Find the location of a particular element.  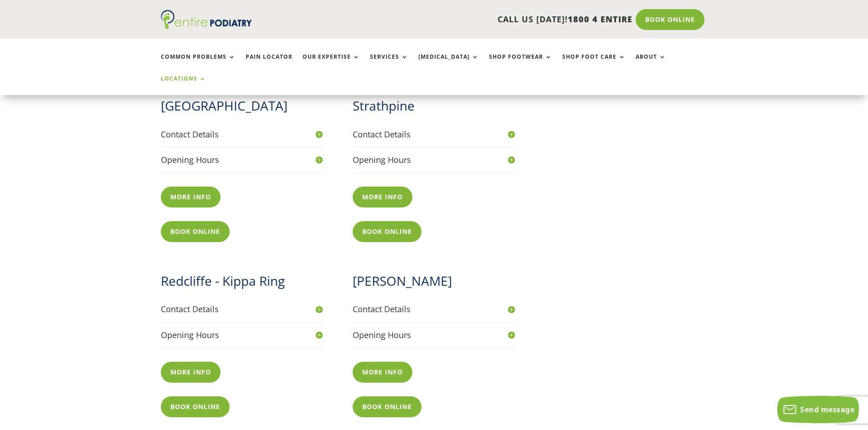

a: Shop Footwear is located at coordinates (520, 63).